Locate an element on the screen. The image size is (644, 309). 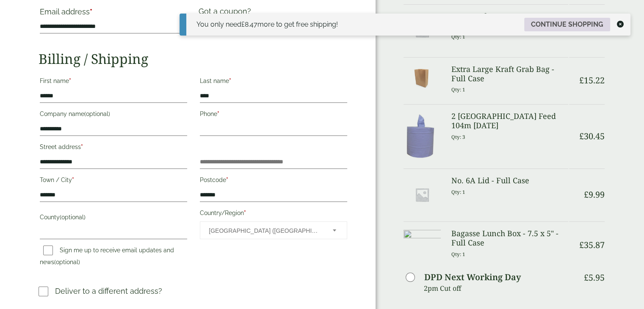
label: Last name is located at coordinates (274, 82).